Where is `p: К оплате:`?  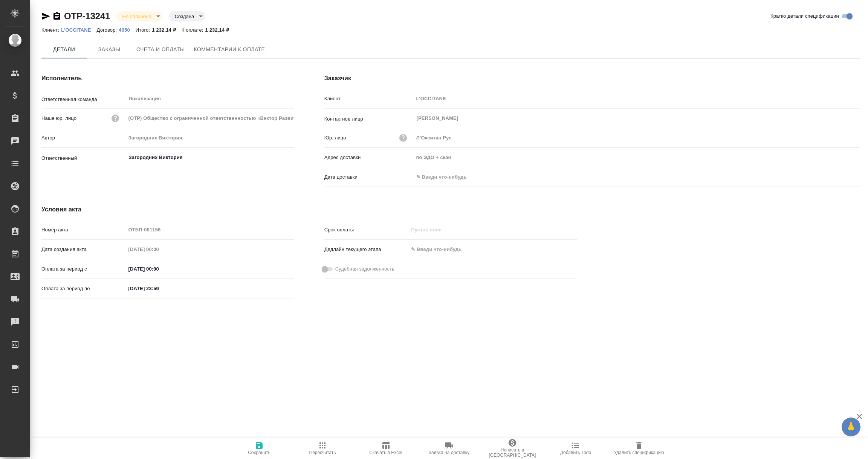 p: К оплате: is located at coordinates (193, 30).